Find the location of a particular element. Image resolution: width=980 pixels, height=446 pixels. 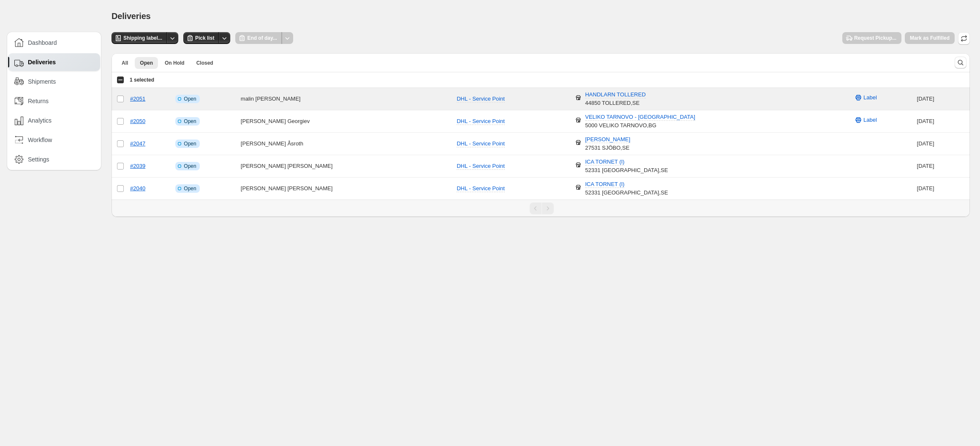

time: Sunday, October 12, 2025 at 4:41:18 PM is located at coordinates (925, 121).